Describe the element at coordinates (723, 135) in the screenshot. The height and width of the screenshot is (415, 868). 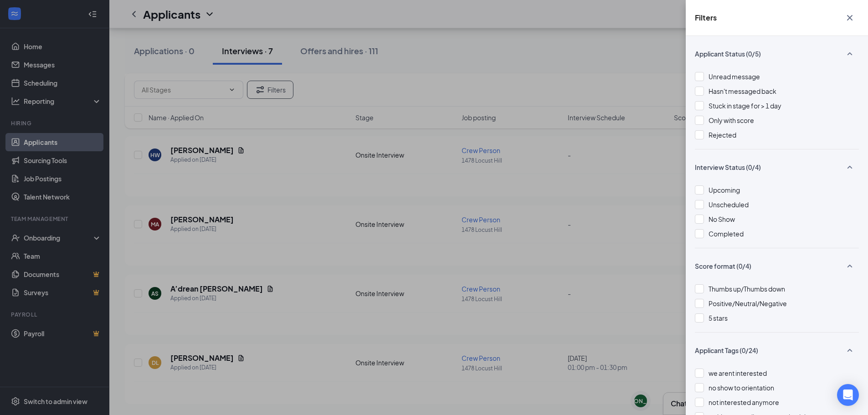
I see `span: Rejected` at that location.